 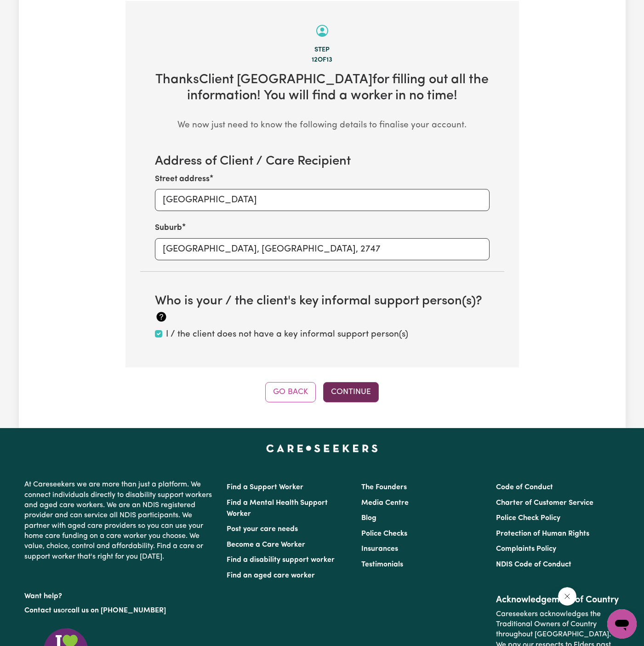 What do you see at coordinates (271, 576) in the screenshot?
I see `a: Find an aged care worker` at bounding box center [271, 576].